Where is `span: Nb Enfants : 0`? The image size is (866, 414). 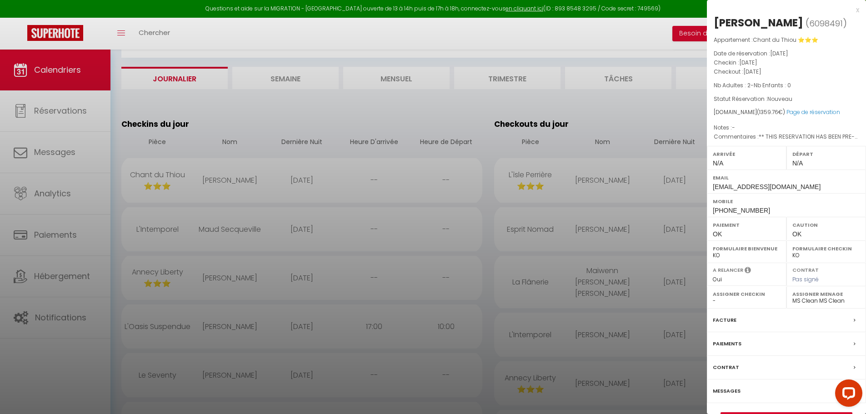
span: Nb Enfants : 0 is located at coordinates (772, 85).